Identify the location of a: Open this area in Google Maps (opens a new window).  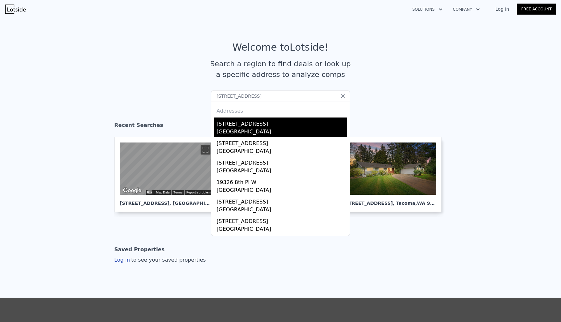
(132, 190).